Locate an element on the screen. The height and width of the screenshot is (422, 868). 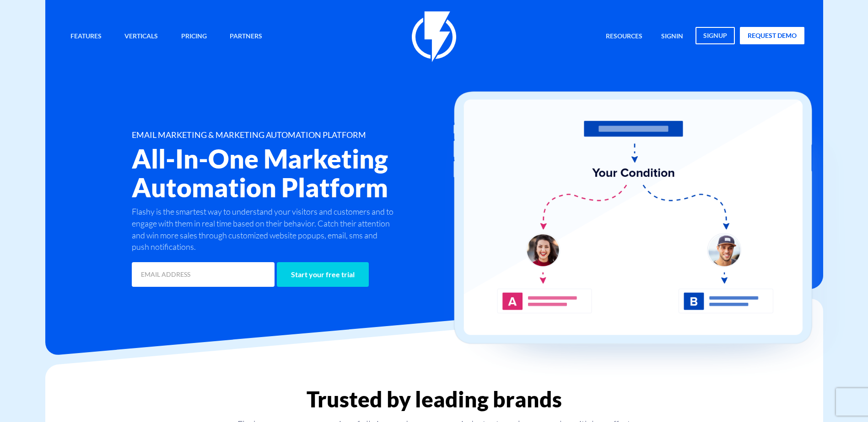
a: Features is located at coordinates (86, 36).